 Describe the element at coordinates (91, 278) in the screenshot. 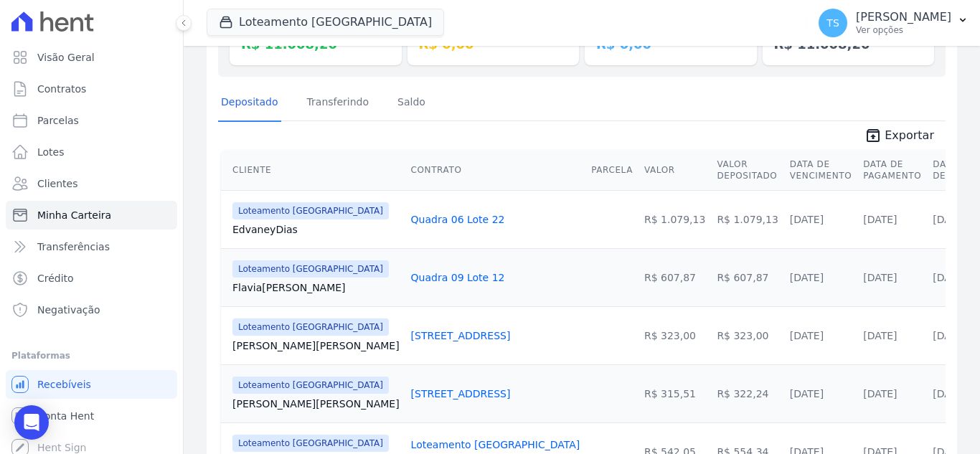

I see `a: Crédito` at that location.